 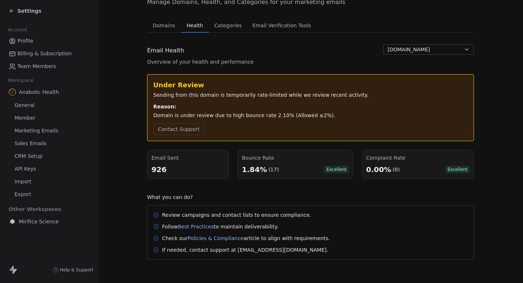 What do you see at coordinates (254, 169) in the screenshot?
I see `div: 1.84%` at bounding box center [254, 169].